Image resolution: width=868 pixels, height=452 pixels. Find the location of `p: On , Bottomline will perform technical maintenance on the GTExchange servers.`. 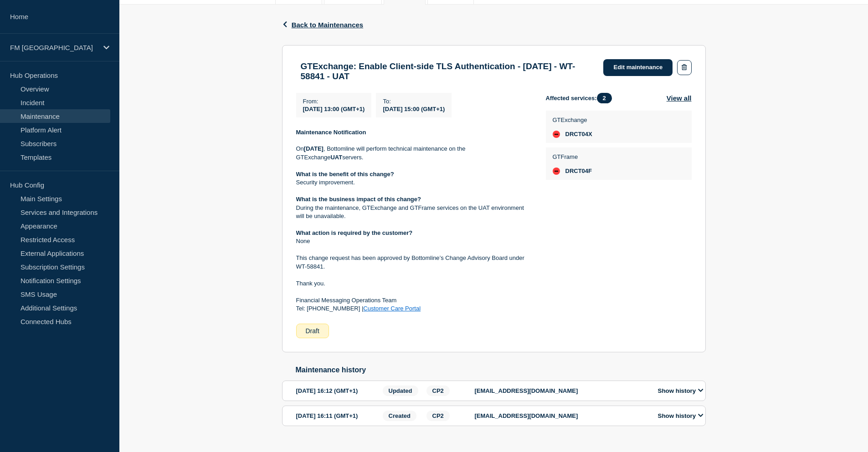

p: On , Bottomline will perform technical maintenance on the GTExchange servers. is located at coordinates (414, 153).